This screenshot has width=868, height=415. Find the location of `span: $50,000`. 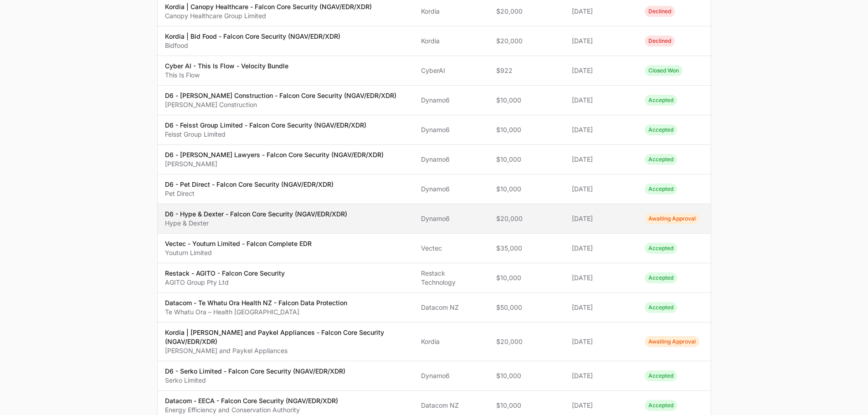

span: $50,000 is located at coordinates (527, 308).